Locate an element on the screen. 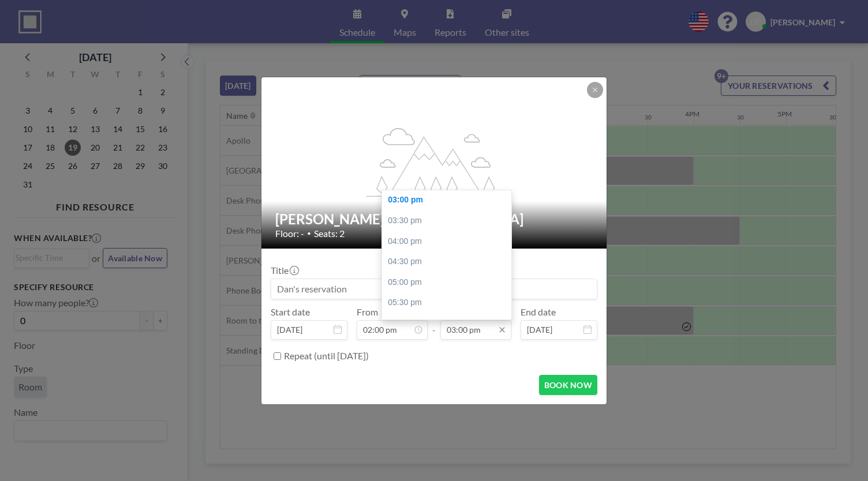 This screenshot has width=868, height=481. label: Title is located at coordinates (284, 271).